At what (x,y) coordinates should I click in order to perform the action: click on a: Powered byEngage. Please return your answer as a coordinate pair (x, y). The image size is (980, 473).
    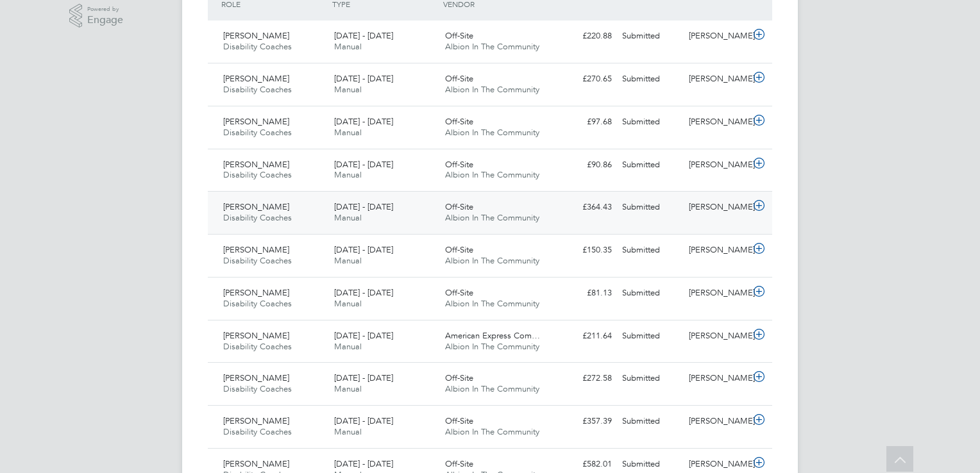
    Looking at the image, I should click on (97, 16).